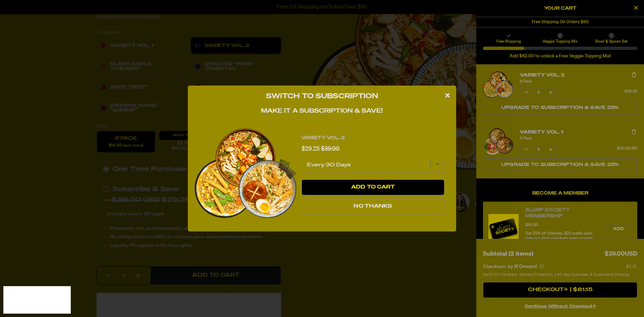 The width and height of the screenshot is (644, 317). Describe the element at coordinates (330, 149) in the screenshot. I see `span: $39.00` at that location.